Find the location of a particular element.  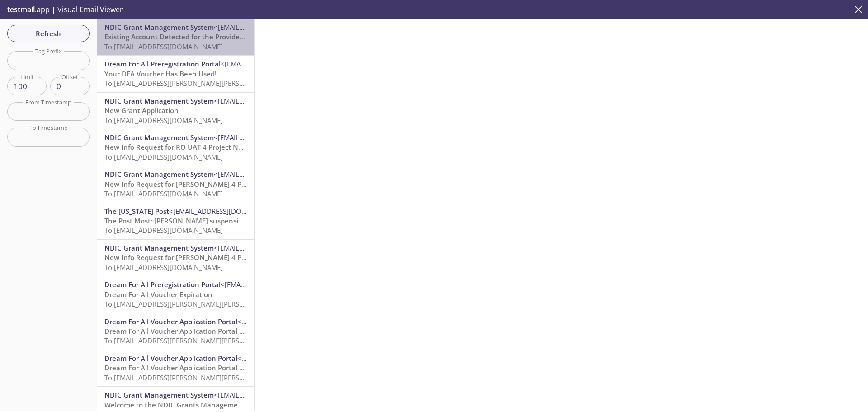

span: New Grant Application is located at coordinates (141, 110).